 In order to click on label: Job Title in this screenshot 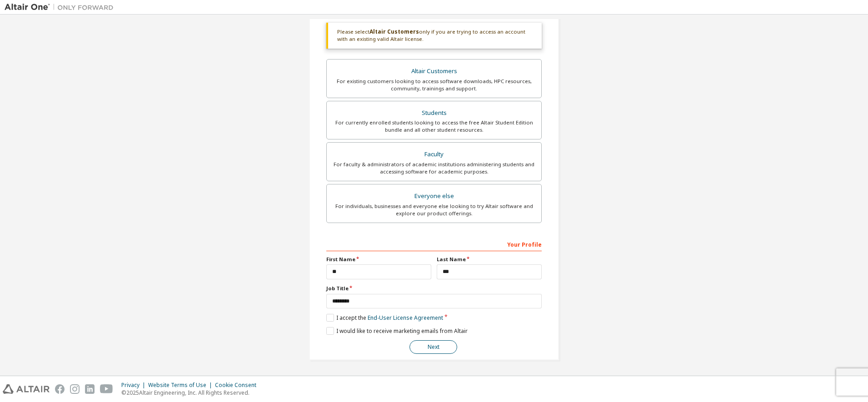, I will do `click(434, 288)`.